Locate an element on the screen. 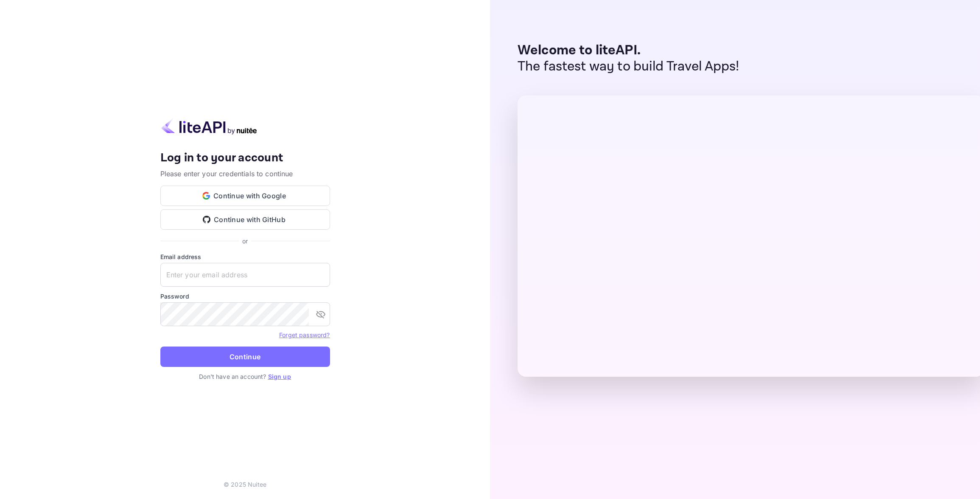  input: Enter your email address is located at coordinates (245, 275).